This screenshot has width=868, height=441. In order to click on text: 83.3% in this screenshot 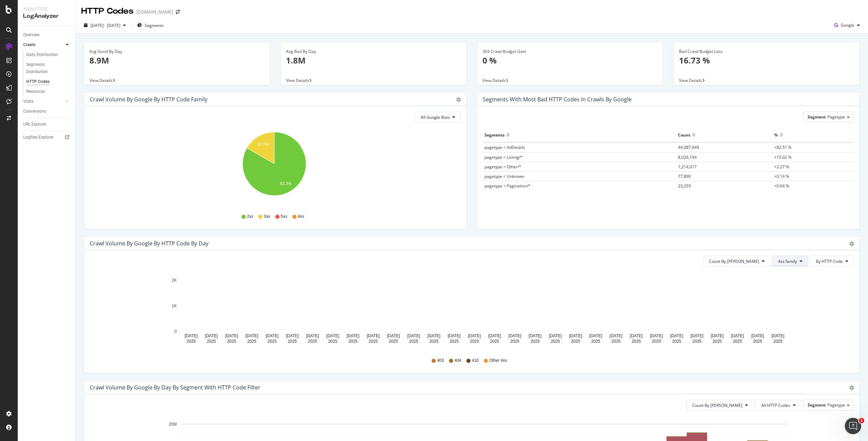, I will do `click(286, 184)`.